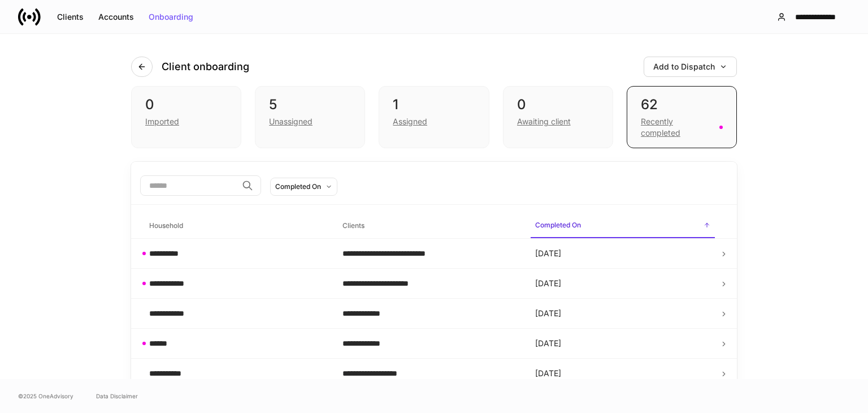  Describe the element at coordinates (171, 17) in the screenshot. I see `div: Onboarding` at that location.